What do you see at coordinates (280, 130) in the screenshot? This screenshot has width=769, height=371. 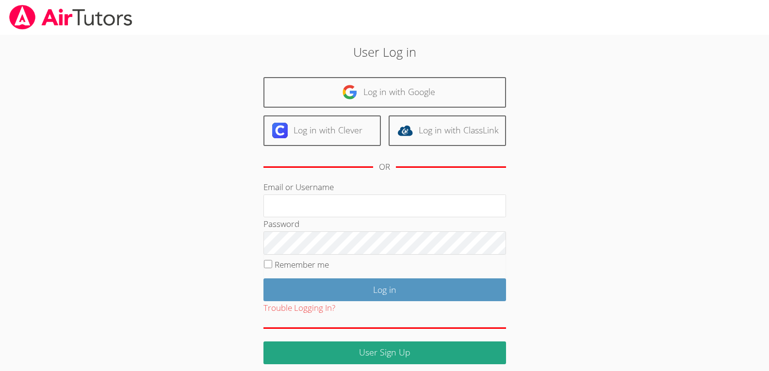 I see `img: clever-logo-6eab21bc6e7a338710f1a6ff85c0baf02591cd810cc4098c63d3a4b26e2feb20.svg` at bounding box center [280, 130].